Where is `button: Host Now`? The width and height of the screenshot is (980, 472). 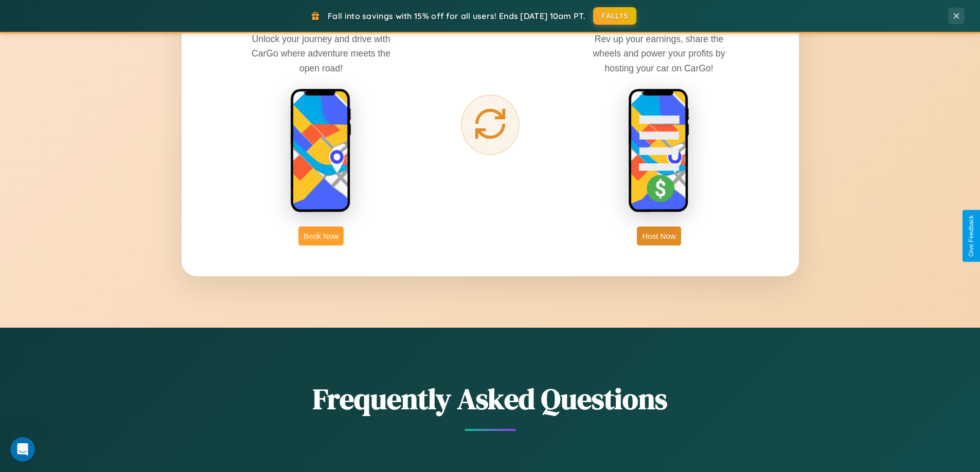
button: Host Now is located at coordinates (659, 236).